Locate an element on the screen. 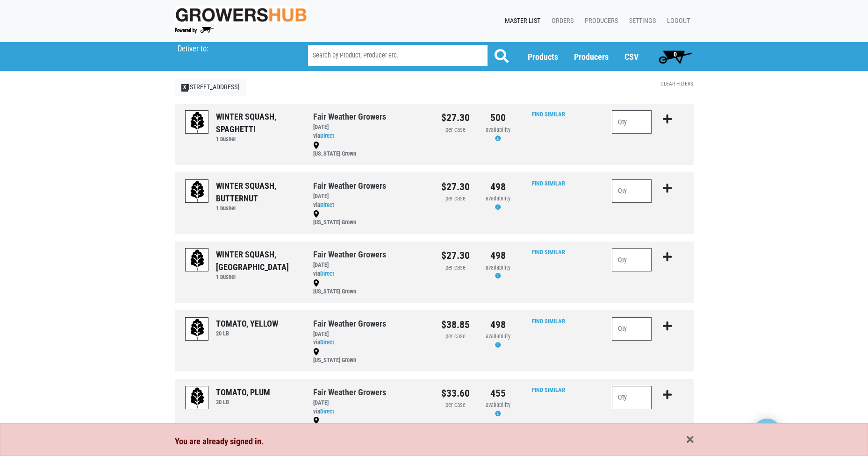  div: WINTER SQUASH, BUTTERNUT is located at coordinates (257, 192).